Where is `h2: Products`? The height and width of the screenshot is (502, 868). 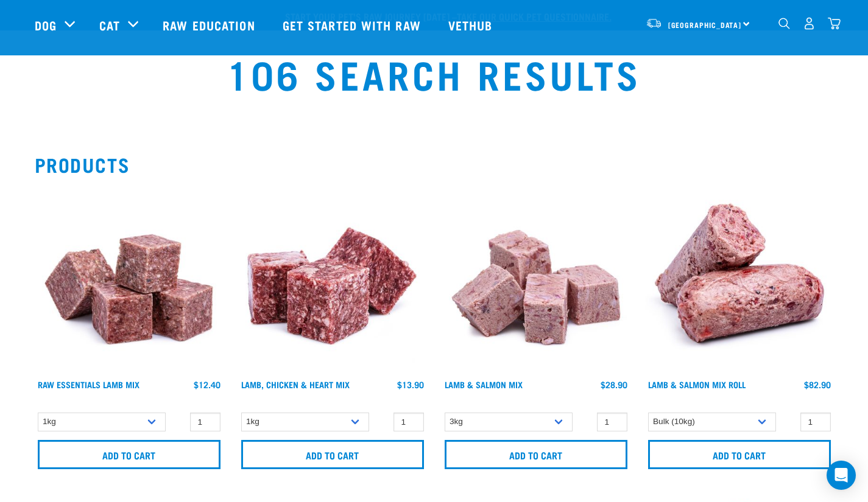 h2: Products is located at coordinates (434, 164).